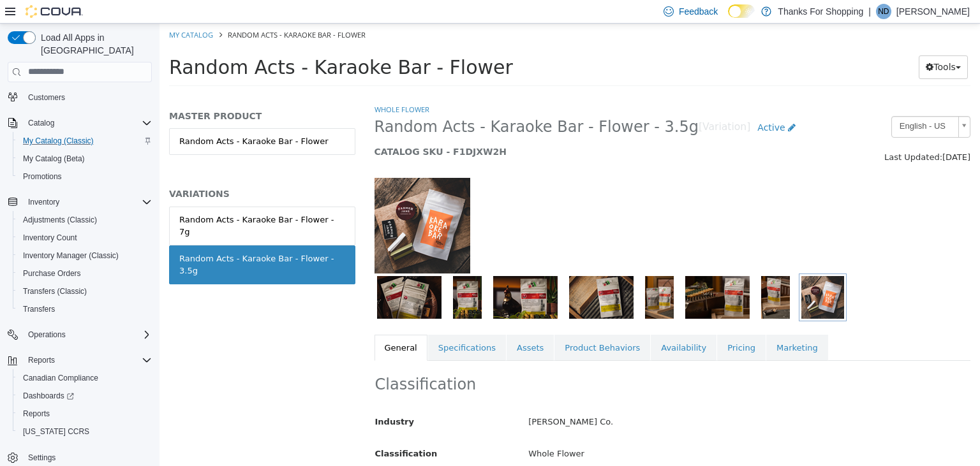 The height and width of the screenshot is (466, 980). What do you see at coordinates (85, 141) in the screenshot?
I see `button: My Catalog (Classic)` at bounding box center [85, 141].